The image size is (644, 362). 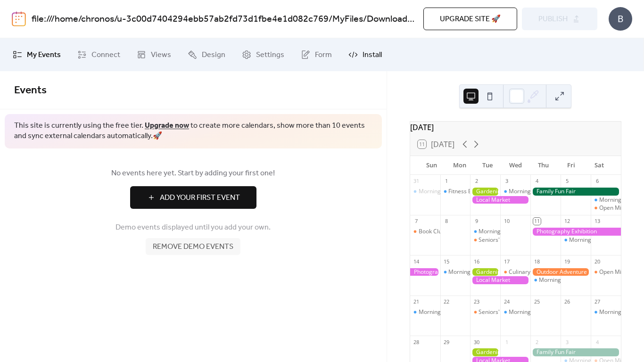 What do you see at coordinates (597, 181) in the screenshot?
I see `div: 6` at bounding box center [597, 181].